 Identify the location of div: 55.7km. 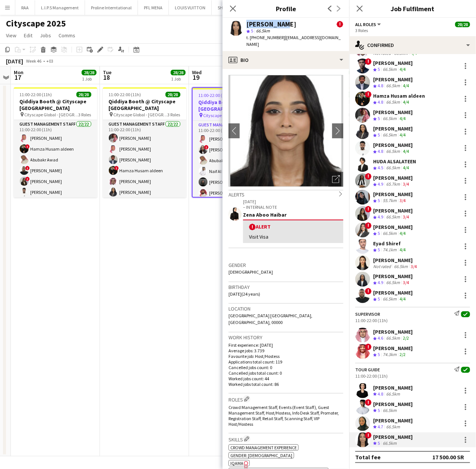
(390, 201).